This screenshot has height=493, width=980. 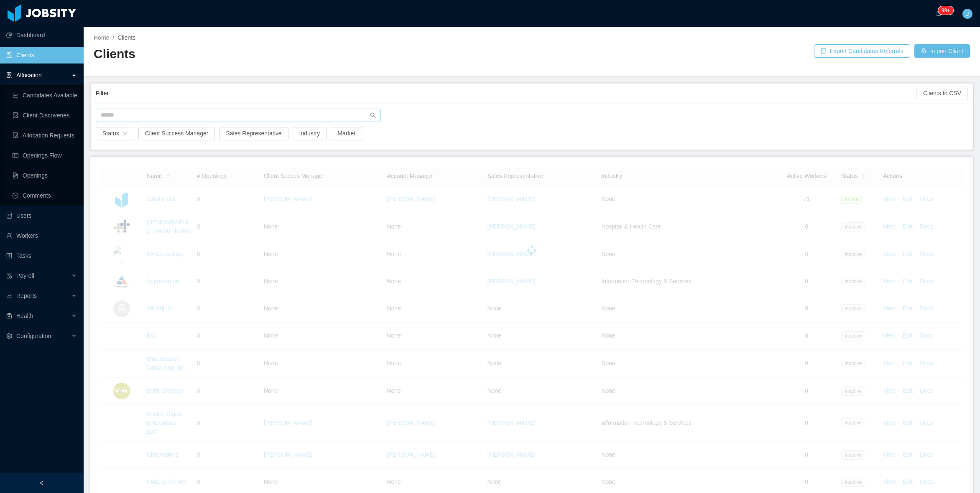 I want to click on a: icon: pie-chartDashboard, so click(x=41, y=35).